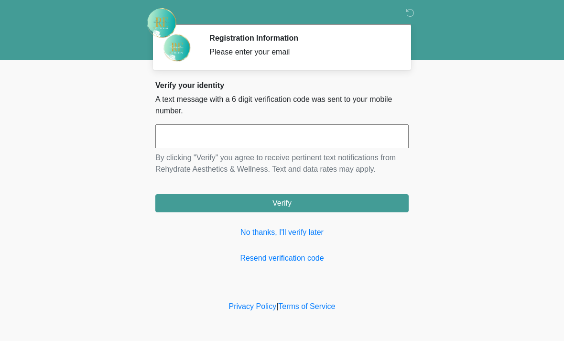  What do you see at coordinates (282, 203) in the screenshot?
I see `button: Verify` at bounding box center [282, 203].